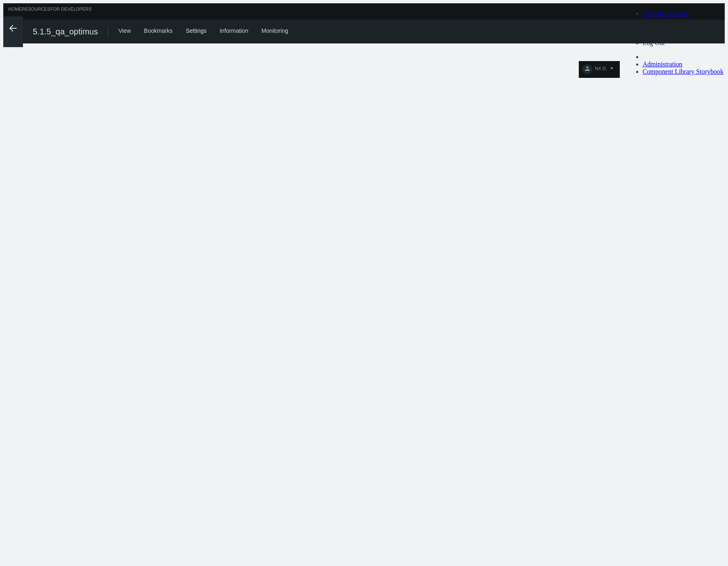 The width and height of the screenshot is (728, 566). What do you see at coordinates (666, 20) in the screenshot?
I see `a: Change Password` at bounding box center [666, 20].